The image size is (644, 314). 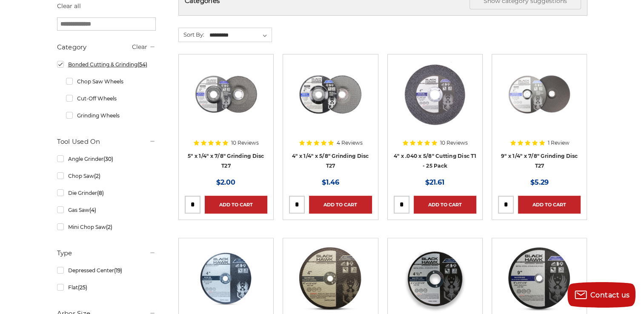 I want to click on span: $1.46, so click(x=330, y=182).